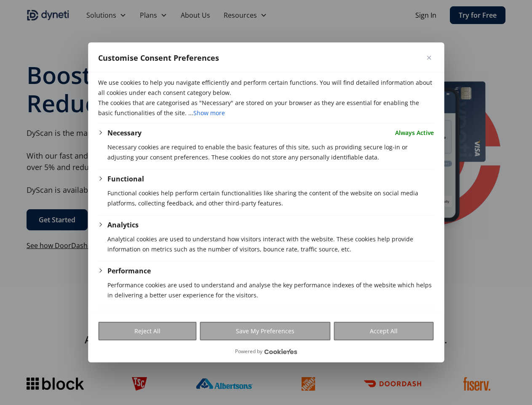 The image size is (532, 405). Describe the element at coordinates (429, 58) in the screenshot. I see `button: Close` at that location.